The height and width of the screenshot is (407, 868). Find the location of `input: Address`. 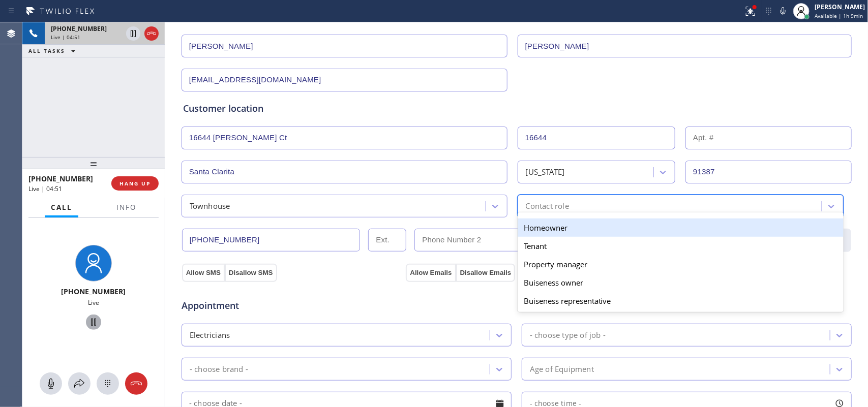

input: Address is located at coordinates (344, 138).